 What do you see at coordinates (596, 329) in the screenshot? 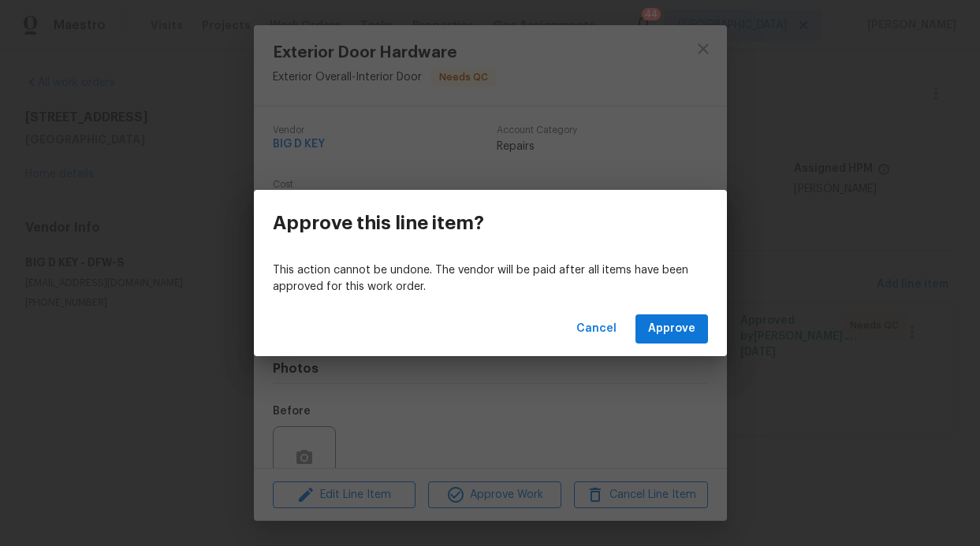
I see `button: Cancel` at bounding box center [596, 329].